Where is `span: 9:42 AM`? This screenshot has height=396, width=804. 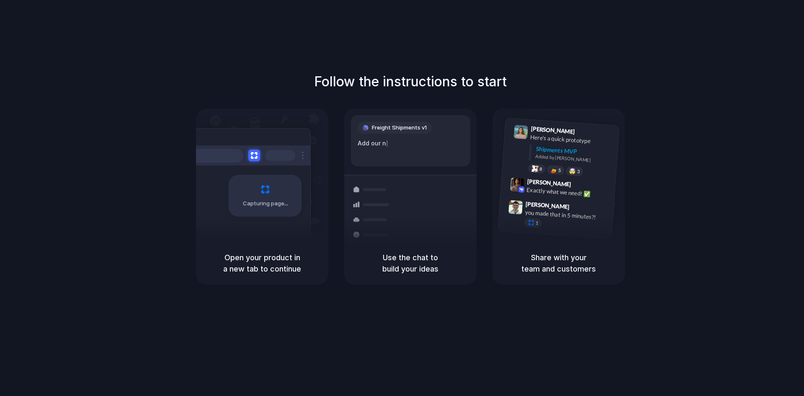
span: 9:42 AM is located at coordinates (582, 186).